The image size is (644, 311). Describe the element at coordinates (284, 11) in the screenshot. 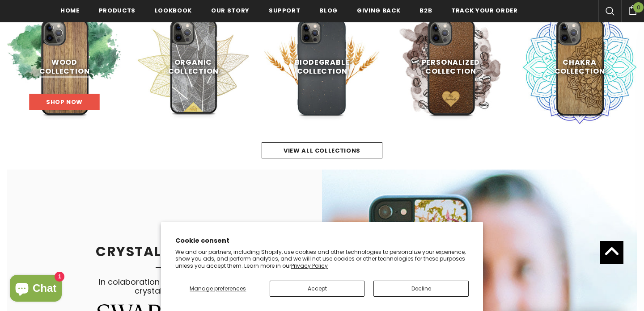

I see `span: support` at that location.